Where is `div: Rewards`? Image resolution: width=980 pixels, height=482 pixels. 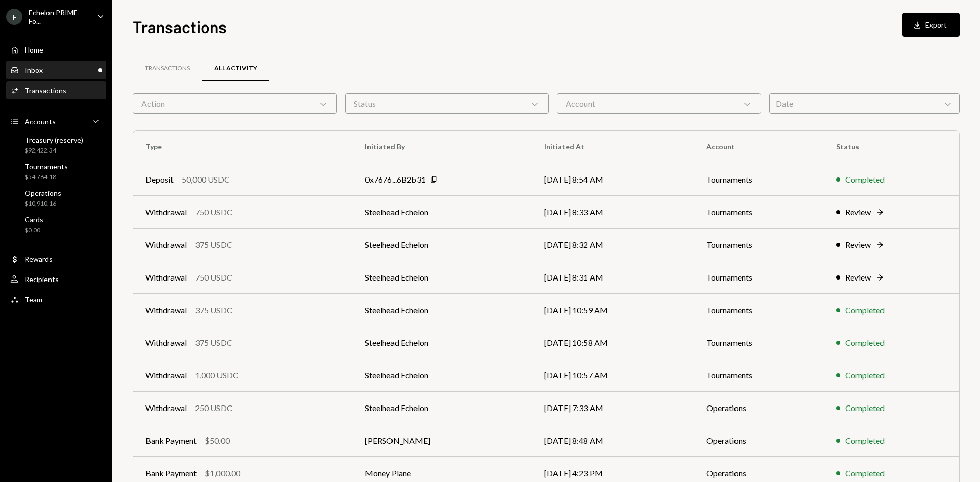
div: Rewards is located at coordinates (38, 259).